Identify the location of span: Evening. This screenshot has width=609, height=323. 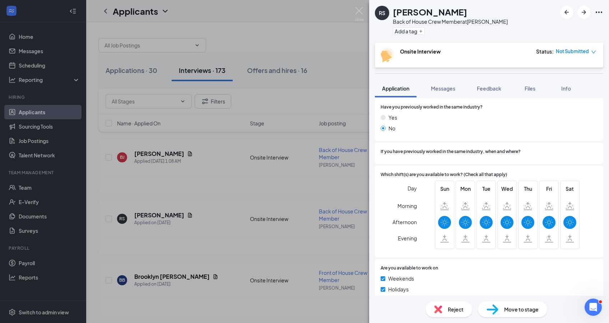
(407, 238).